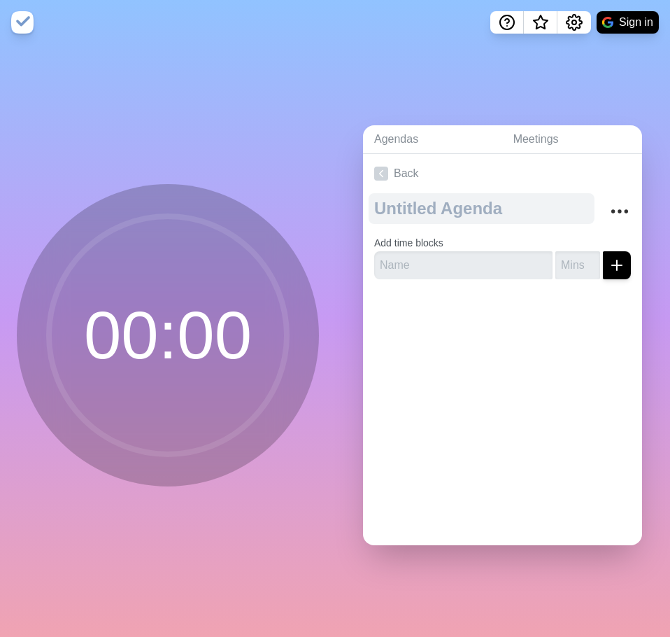 The width and height of the screenshot is (670, 637). I want to click on input: Name, so click(463, 265).